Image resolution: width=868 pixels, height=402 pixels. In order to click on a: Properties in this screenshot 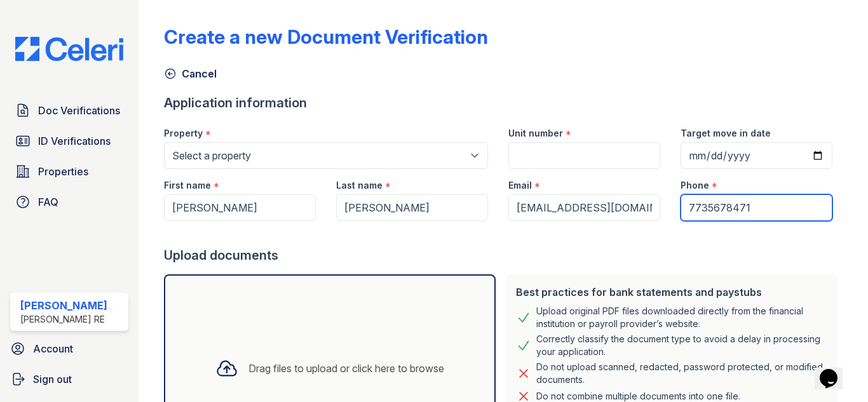, I will do `click(69, 171)`.